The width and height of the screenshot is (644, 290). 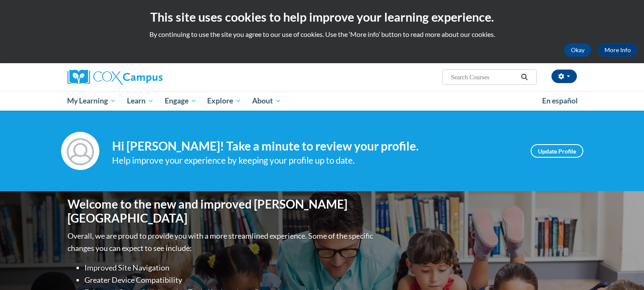 What do you see at coordinates (230, 268) in the screenshot?
I see `li: Improved Site Navigation` at bounding box center [230, 268].